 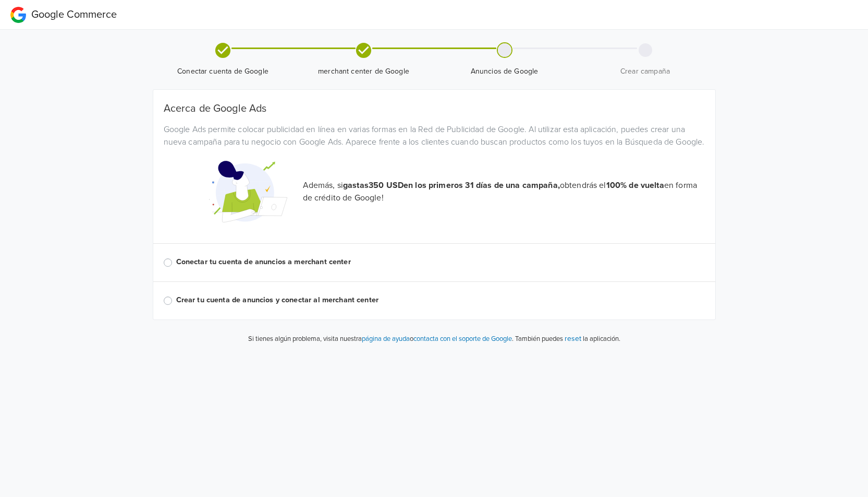 What do you see at coordinates (505, 71) in the screenshot?
I see `span: Anuncios de Google` at bounding box center [505, 71].